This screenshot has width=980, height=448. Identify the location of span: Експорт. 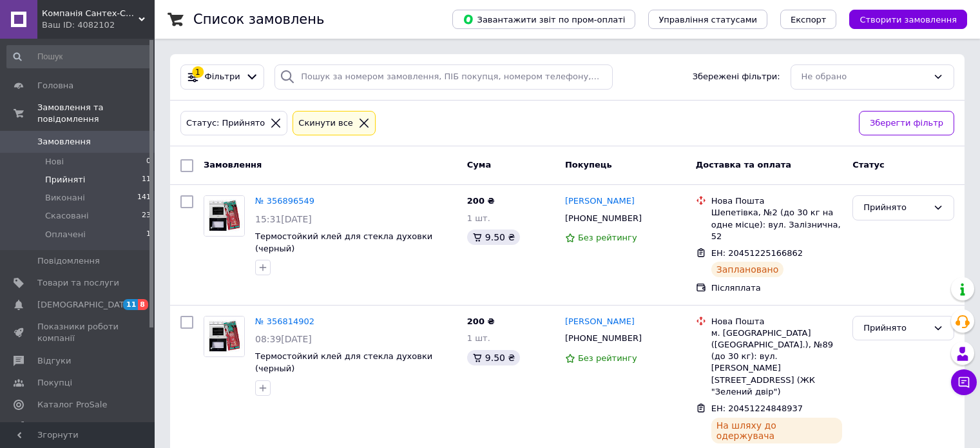
(809, 19).